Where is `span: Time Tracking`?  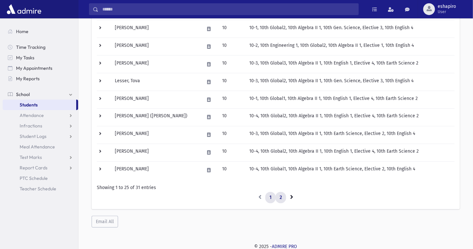 span: Time Tracking is located at coordinates (31, 47).